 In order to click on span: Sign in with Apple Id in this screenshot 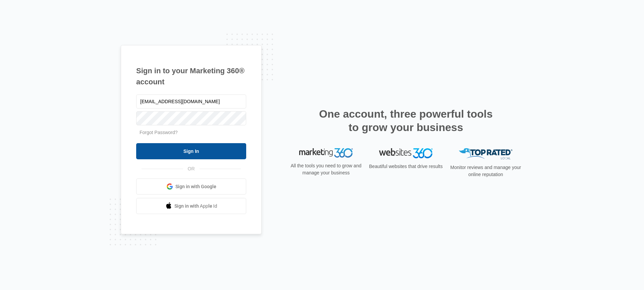, I will do `click(196, 206)`.